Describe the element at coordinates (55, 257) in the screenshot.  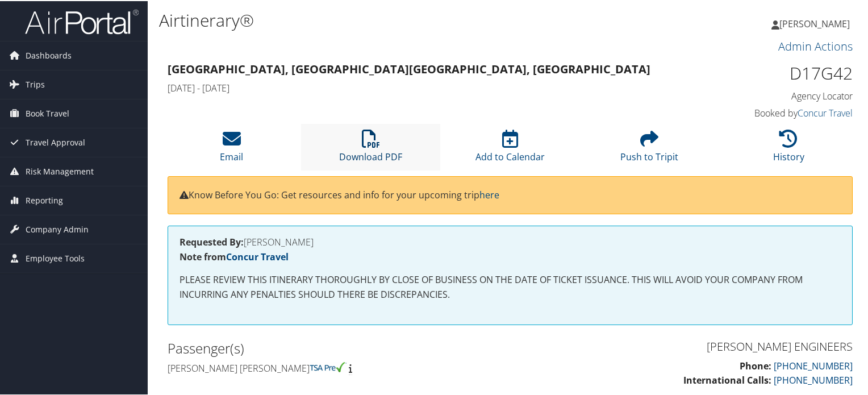
I see `span: Employee Tools` at that location.